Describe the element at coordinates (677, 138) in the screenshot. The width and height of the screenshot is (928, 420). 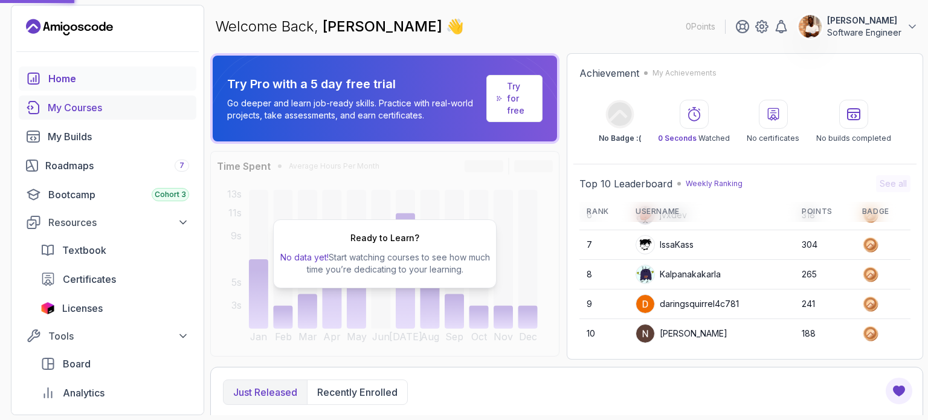
I see `span: 0 Seconds` at that location.